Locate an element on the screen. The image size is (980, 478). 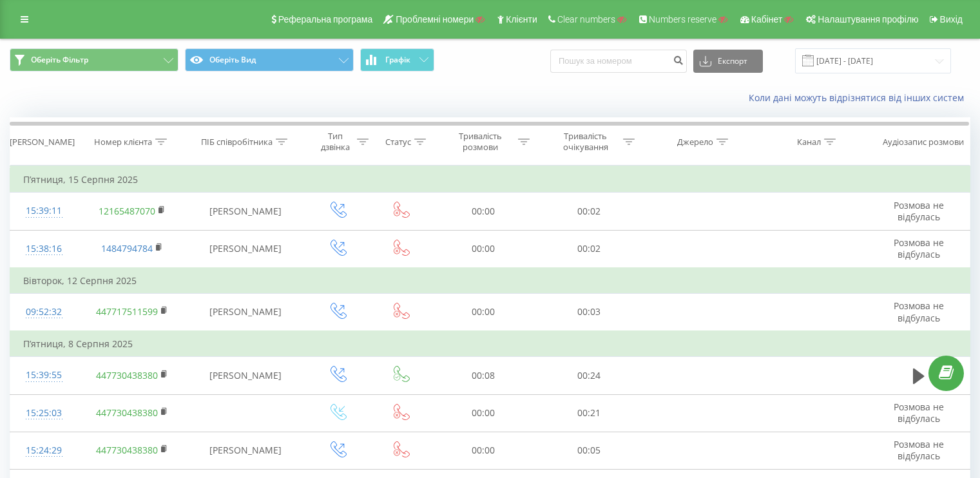
td: 00:03 is located at coordinates (588, 312).